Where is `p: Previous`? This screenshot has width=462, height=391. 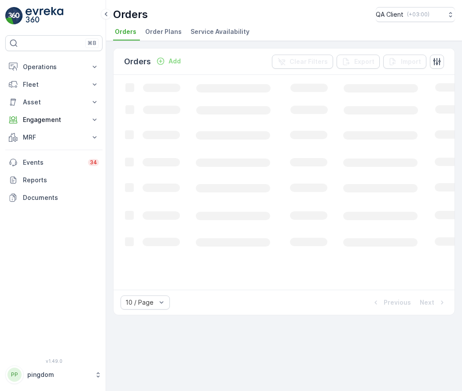
p: Previous is located at coordinates (398, 303).